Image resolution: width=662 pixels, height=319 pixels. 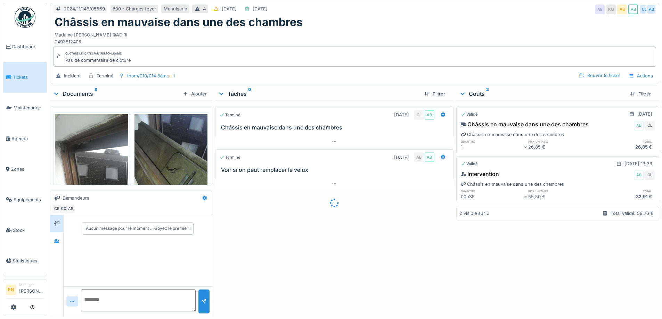 I want to click on div: Coûts, so click(x=542, y=94).